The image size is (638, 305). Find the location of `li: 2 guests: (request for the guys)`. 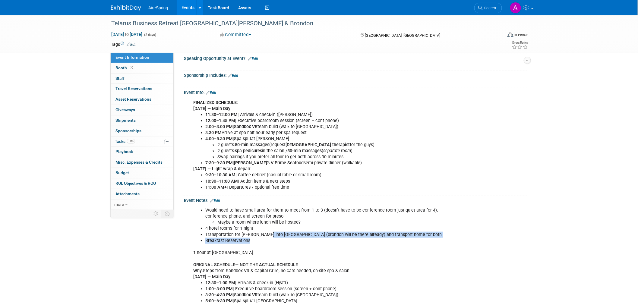

li: 2 guests: (request for the guys) is located at coordinates (337, 145).